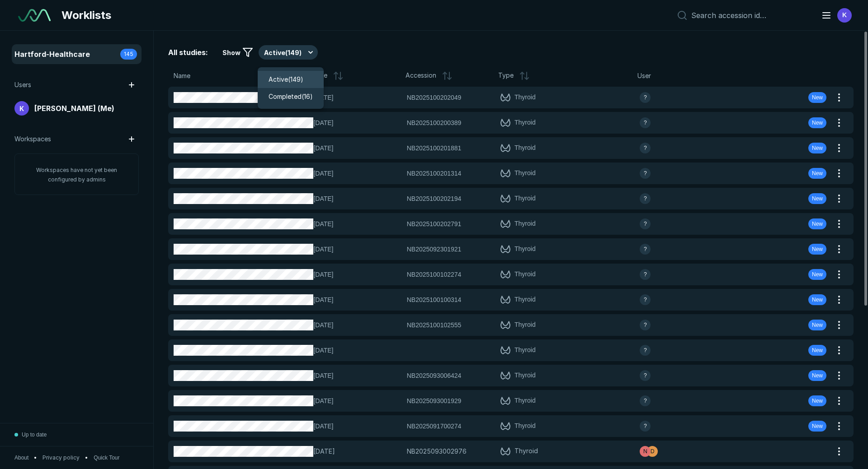 Image resolution: width=868 pixels, height=469 pixels. What do you see at coordinates (750, 16) in the screenshot?
I see `input: Search accession id…` at bounding box center [750, 16].